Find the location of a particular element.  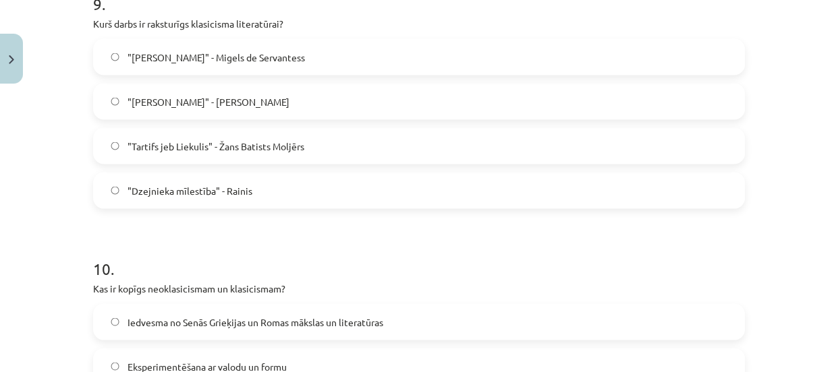

span: Iedvesma no Senās Grieķijas un Romas mākslas un literatūras is located at coordinates (255, 322).